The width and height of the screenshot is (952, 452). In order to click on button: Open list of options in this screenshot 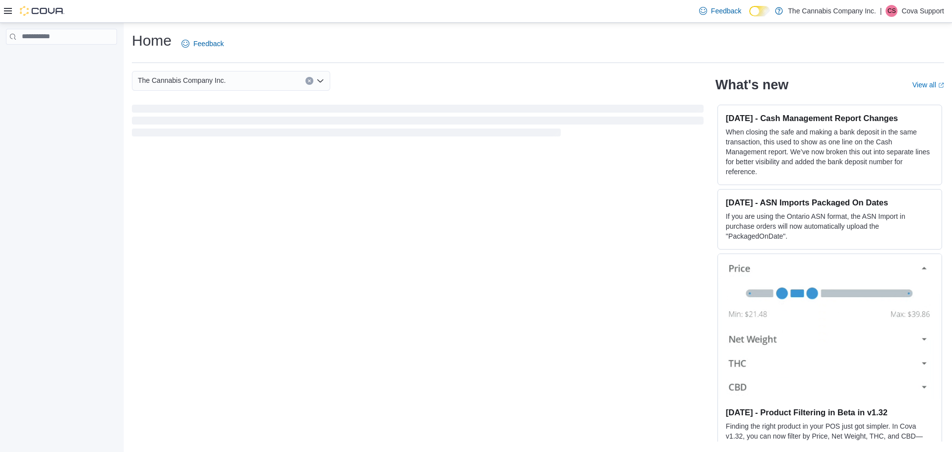, I will do `click(320, 81)`.